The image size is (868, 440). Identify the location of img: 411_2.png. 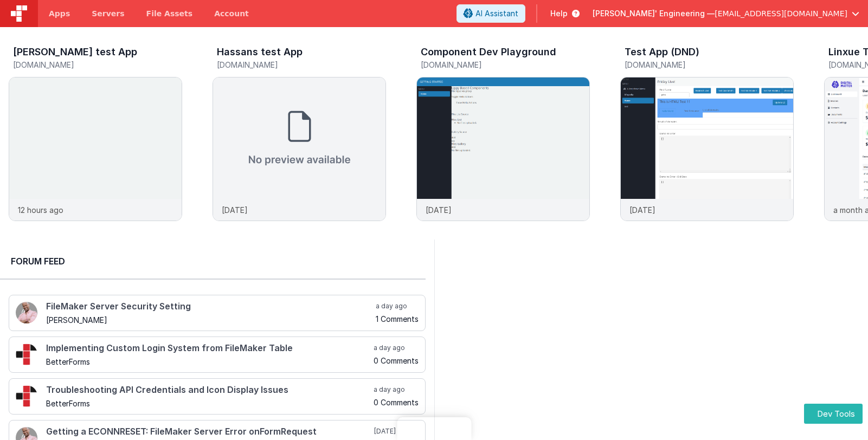
(27, 313).